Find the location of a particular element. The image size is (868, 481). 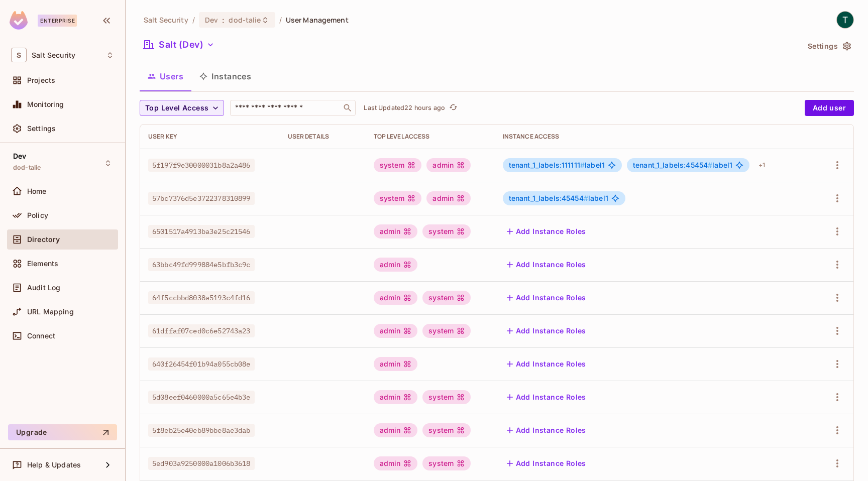

span: 5f197f9e30000031b8a2a486 is located at coordinates (201, 165).